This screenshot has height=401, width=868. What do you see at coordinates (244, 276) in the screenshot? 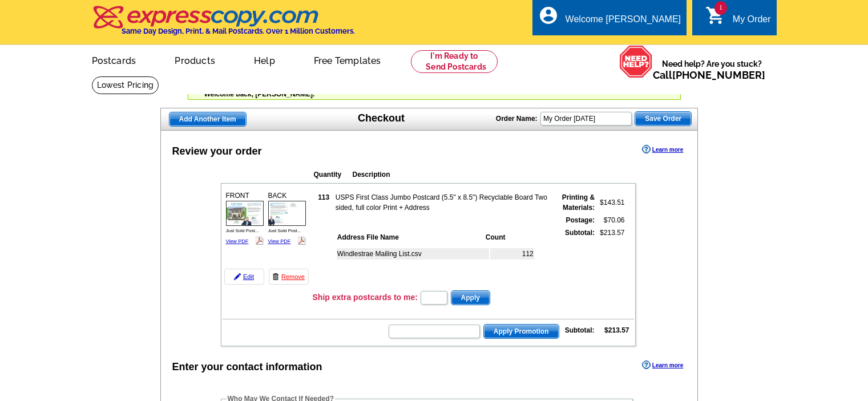
I see `a: Edit` at bounding box center [244, 276].